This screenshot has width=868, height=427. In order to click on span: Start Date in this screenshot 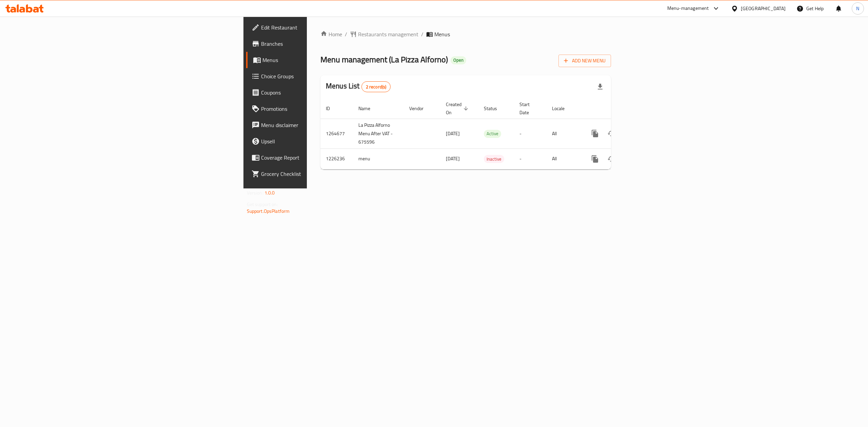, I will do `click(529, 109)`.